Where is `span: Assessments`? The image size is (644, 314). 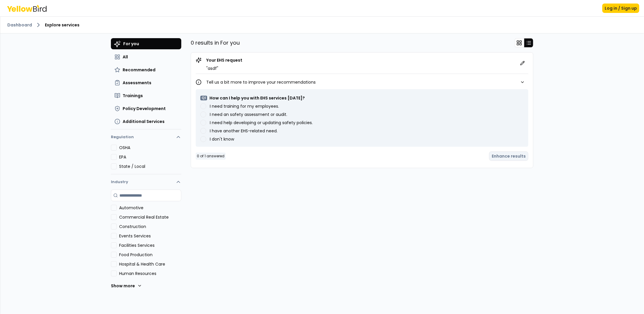 span: Assessments is located at coordinates (137, 83).